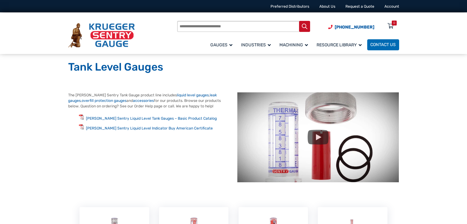  What do you see at coordinates (360, 6) in the screenshot?
I see `a: Request a Quote` at bounding box center [360, 6].